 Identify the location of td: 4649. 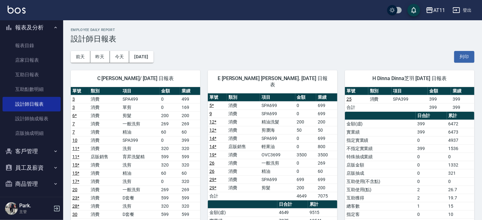
(306, 196).